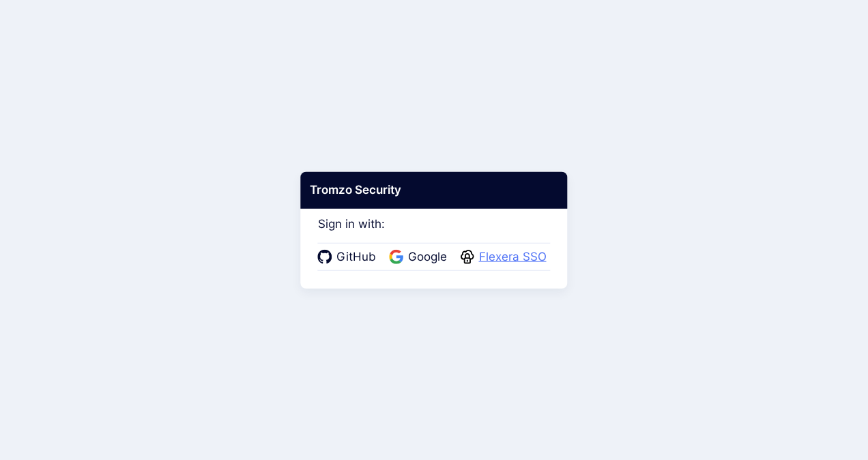 This screenshot has height=460, width=868. Describe the element at coordinates (421, 258) in the screenshot. I see `a: Google` at that location.